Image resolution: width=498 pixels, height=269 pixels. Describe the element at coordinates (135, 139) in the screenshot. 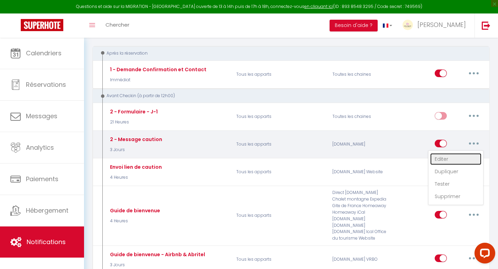

I see `div: 2 - Message caution` at that location.